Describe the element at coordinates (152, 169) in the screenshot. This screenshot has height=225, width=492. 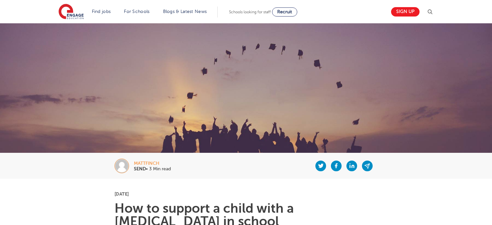
I see `p: • 3 Min read` at that location.